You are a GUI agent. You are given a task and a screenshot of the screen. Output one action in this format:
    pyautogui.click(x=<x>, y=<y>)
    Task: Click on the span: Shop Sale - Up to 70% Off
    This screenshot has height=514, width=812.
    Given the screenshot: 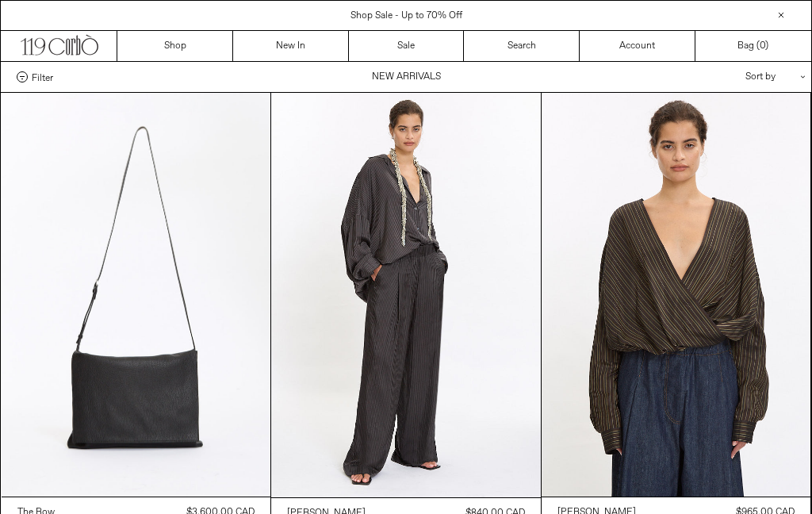 What is the action you would take?
    pyautogui.click(x=406, y=15)
    